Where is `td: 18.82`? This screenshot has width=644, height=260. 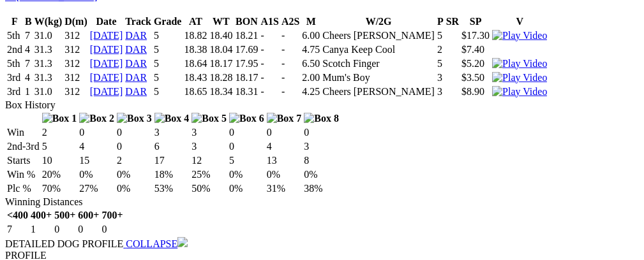 td: 18.82 is located at coordinates (195, 35).